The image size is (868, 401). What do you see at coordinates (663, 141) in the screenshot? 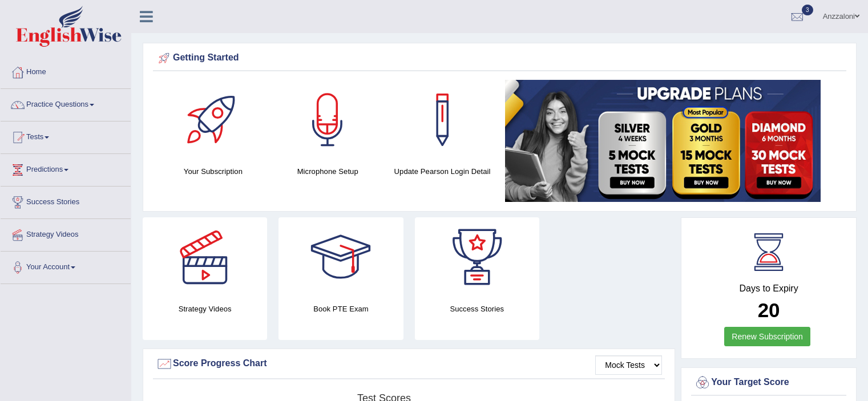
I see `img: small5.jpg` at bounding box center [663, 141].